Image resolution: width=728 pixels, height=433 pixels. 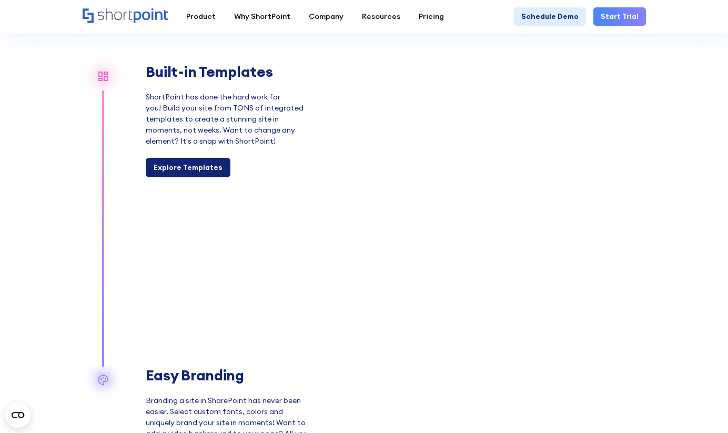 I want to click on a: Explore Templates, so click(x=188, y=167).